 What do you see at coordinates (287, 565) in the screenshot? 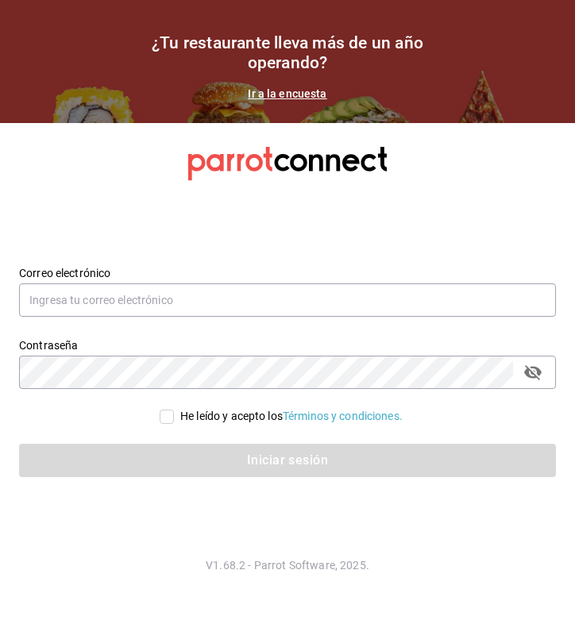
I see `p: V1.68.2 - Parrot Software, 2025.` at bounding box center [287, 565].